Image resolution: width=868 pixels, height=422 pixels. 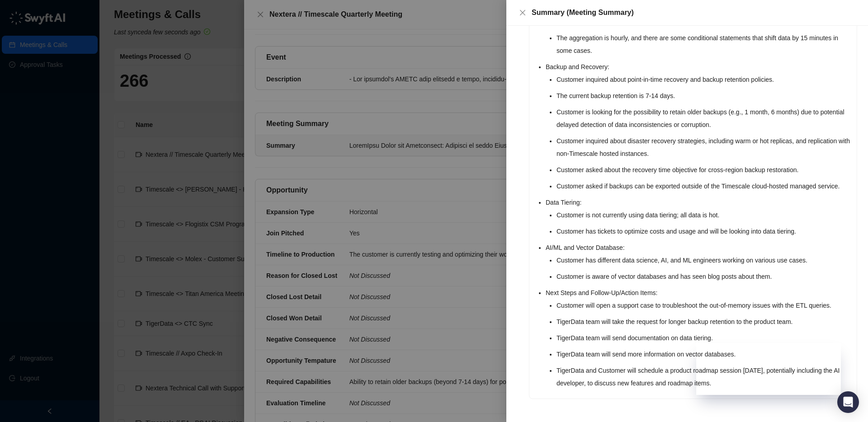 I want to click on li: Backup and Recovery:, so click(x=698, y=127).